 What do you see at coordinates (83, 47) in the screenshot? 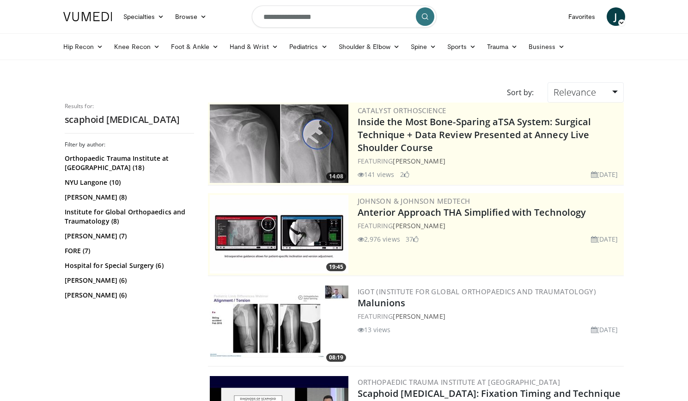
I see `a: Hip Recon` at bounding box center [83, 47].